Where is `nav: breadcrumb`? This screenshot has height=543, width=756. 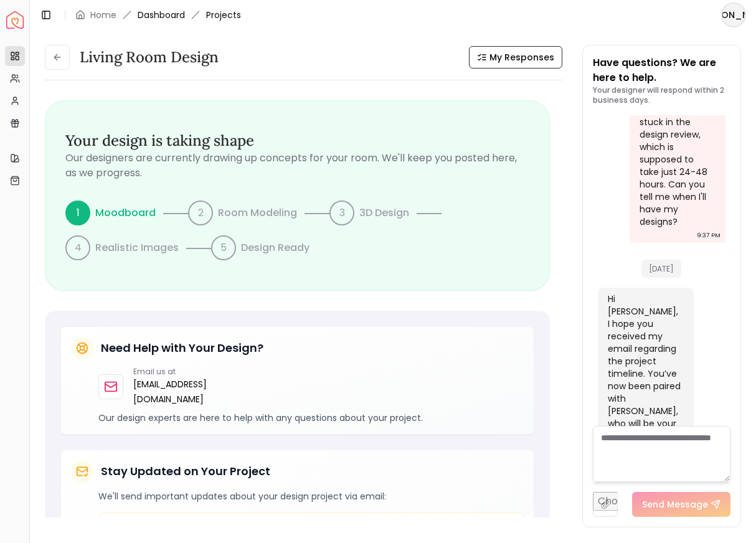
nav: breadcrumb is located at coordinates (158, 15).